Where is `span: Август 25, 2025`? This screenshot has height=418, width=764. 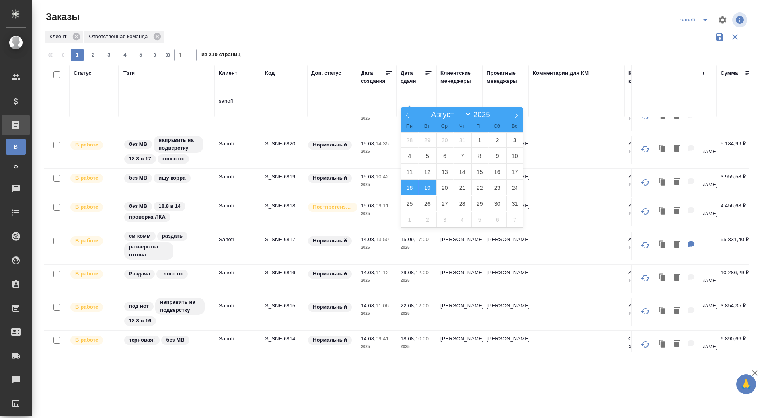
span: Август 25, 2025 is located at coordinates (410, 203).